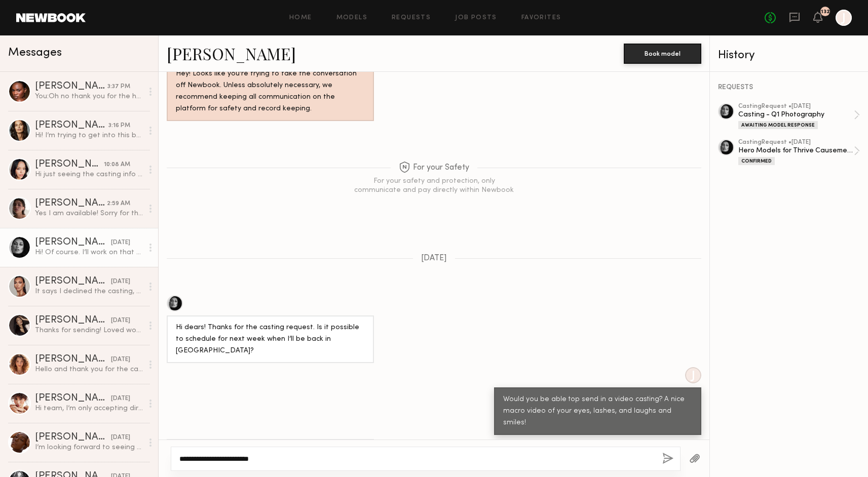  I want to click on a: Home, so click(301, 18).